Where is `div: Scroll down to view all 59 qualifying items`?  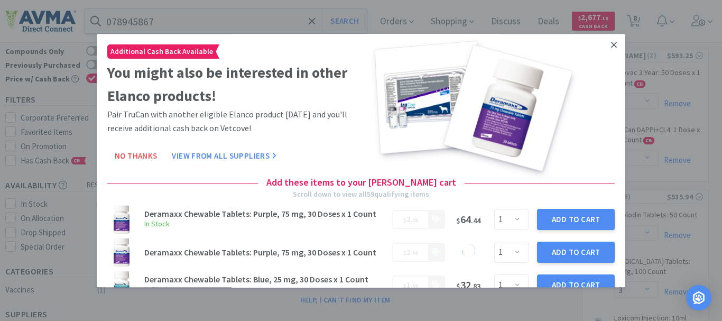
div: Scroll down to view all 59 qualifying items is located at coordinates (361, 194).